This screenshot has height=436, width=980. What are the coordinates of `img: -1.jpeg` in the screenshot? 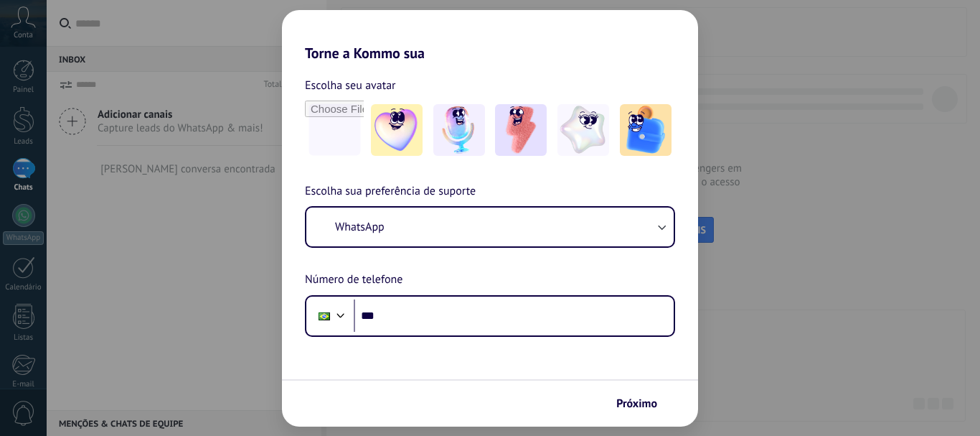 It's located at (397, 130).